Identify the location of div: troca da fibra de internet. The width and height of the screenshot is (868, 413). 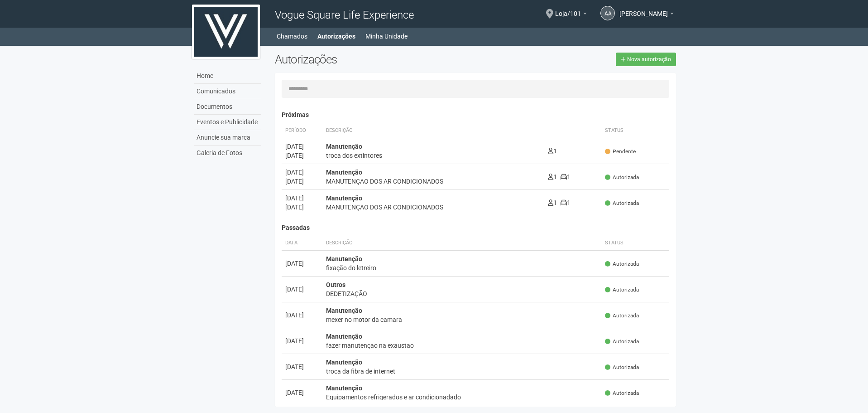
(462, 371).